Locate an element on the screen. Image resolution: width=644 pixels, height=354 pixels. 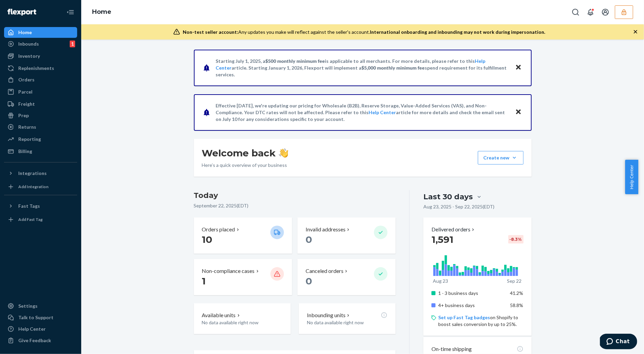
h1: Welcome back is located at coordinates (245, 153).